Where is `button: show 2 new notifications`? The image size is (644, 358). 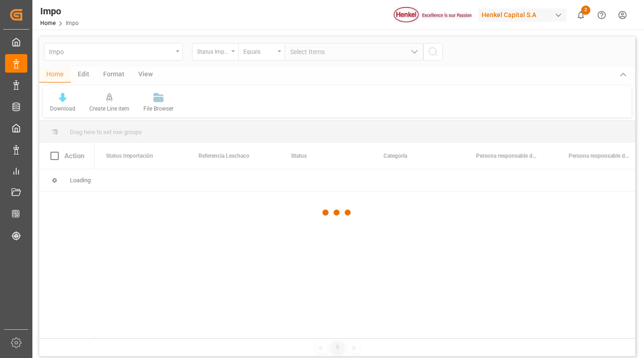
button: show 2 new notifications is located at coordinates (580, 15).